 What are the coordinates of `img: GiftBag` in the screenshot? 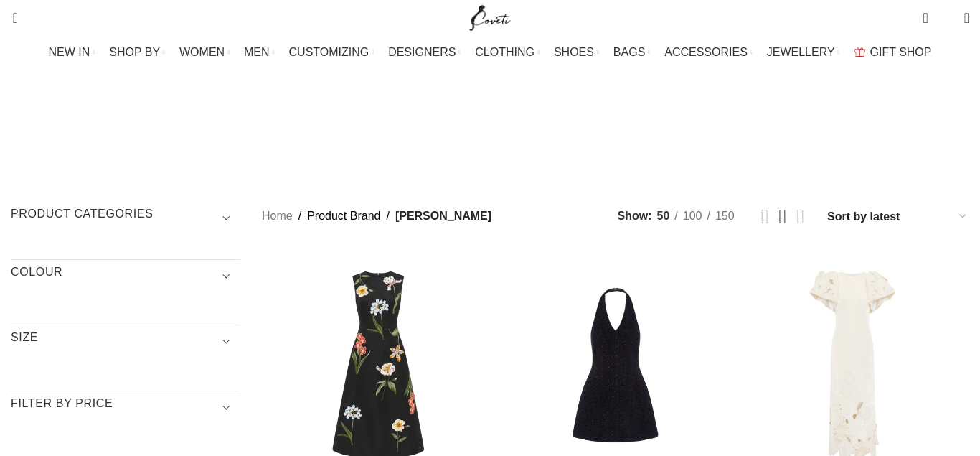 It's located at (860, 51).